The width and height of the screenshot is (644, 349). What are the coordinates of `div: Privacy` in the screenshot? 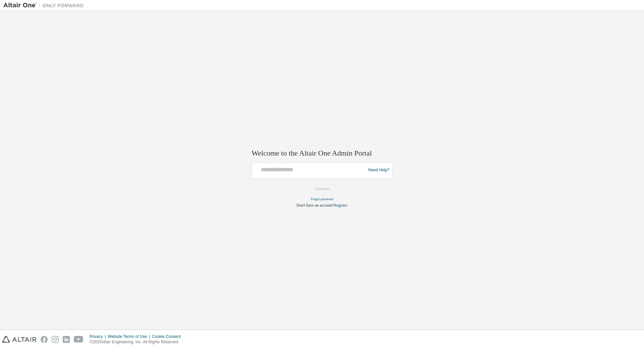 It's located at (98, 336).